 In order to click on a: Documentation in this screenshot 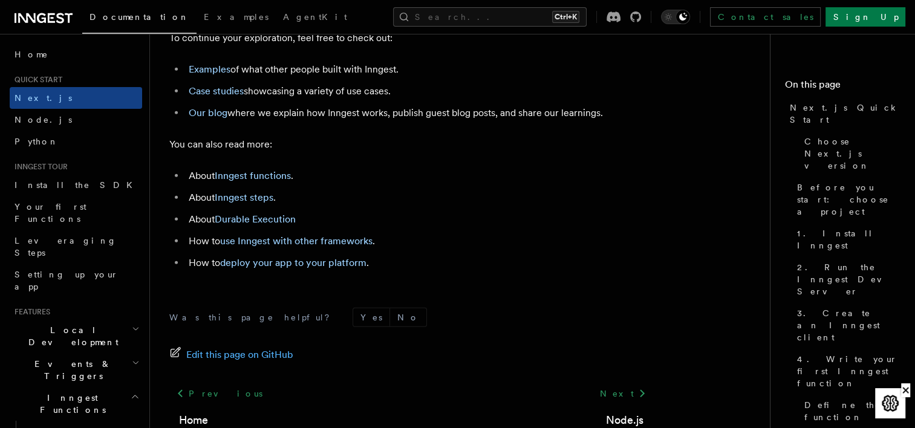, I will do `click(139, 19)`.